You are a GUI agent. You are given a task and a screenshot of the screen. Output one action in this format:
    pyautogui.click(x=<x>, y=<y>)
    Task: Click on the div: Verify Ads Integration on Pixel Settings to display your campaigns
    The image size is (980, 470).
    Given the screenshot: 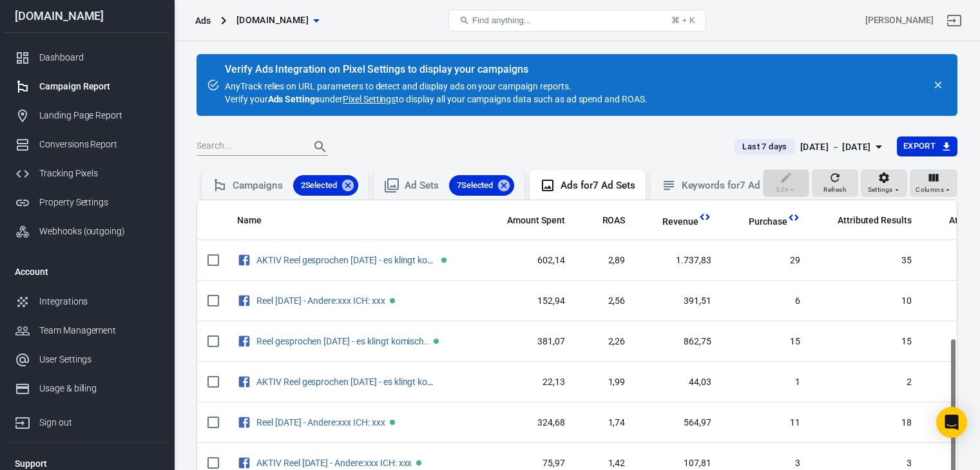 What is the action you would take?
    pyautogui.click(x=436, y=70)
    